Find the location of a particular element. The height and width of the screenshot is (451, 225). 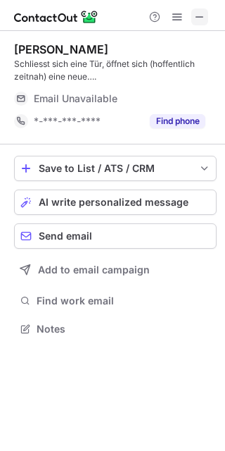

button: save-profile-one-click is located at coordinates (116, 168).